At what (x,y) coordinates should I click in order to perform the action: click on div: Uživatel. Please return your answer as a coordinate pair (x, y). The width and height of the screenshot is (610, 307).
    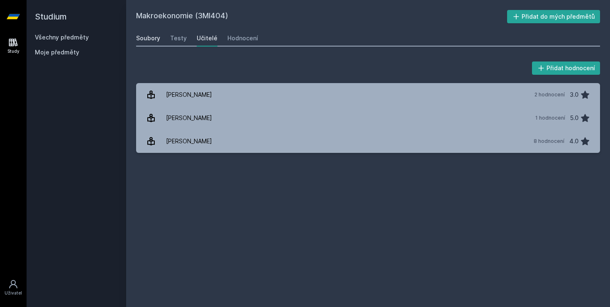
    Looking at the image, I should click on (13, 293).